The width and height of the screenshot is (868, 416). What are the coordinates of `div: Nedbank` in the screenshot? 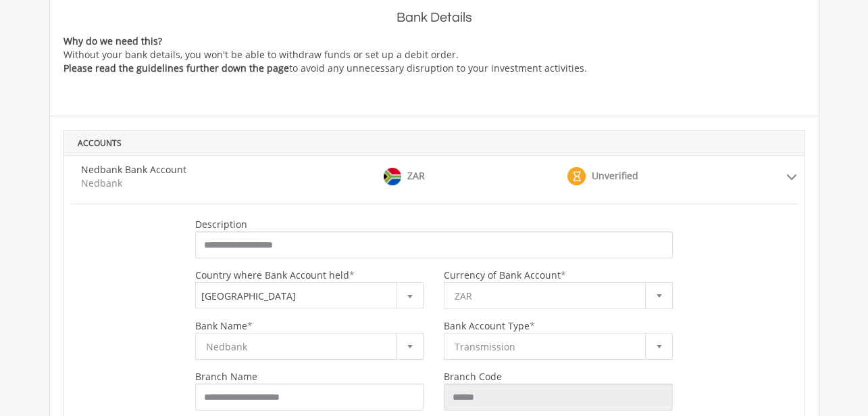 It's located at (222, 177).